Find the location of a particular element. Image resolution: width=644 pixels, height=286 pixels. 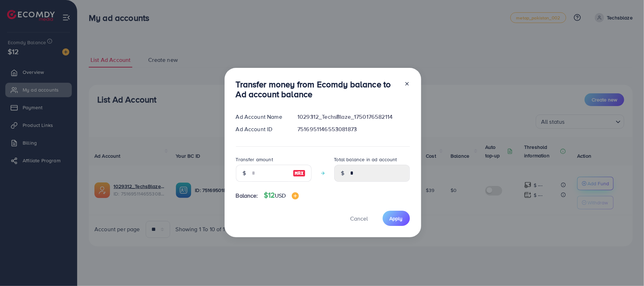

div: 7516951146553081873 is located at coordinates (353, 129).